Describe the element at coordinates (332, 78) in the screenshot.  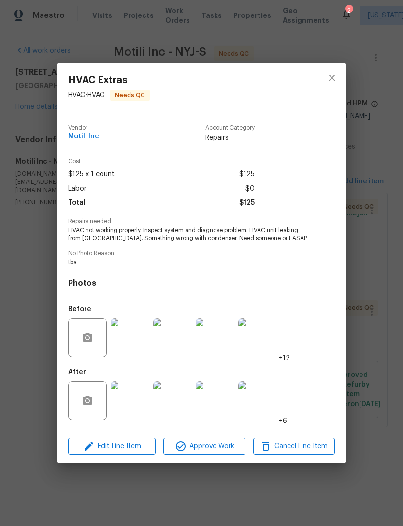
I see `button: close` at that location.